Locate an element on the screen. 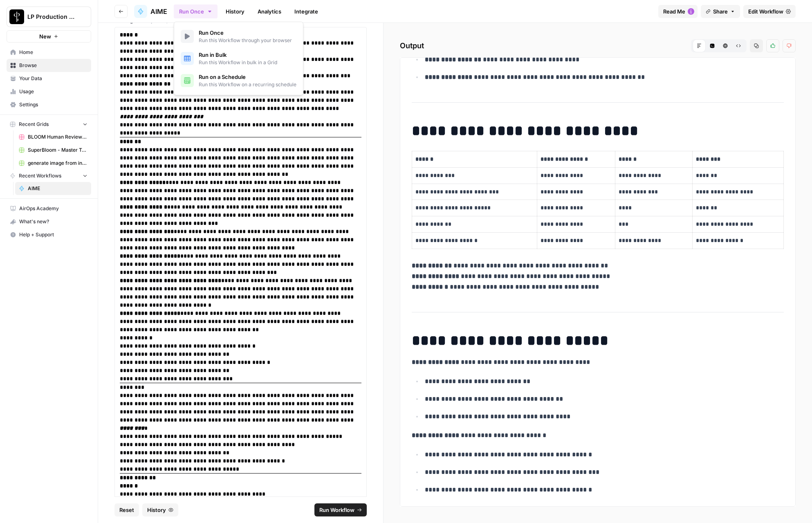 The height and width of the screenshot is (523, 812). a: Run OnceRun this Workflow through your browser is located at coordinates (238, 37).